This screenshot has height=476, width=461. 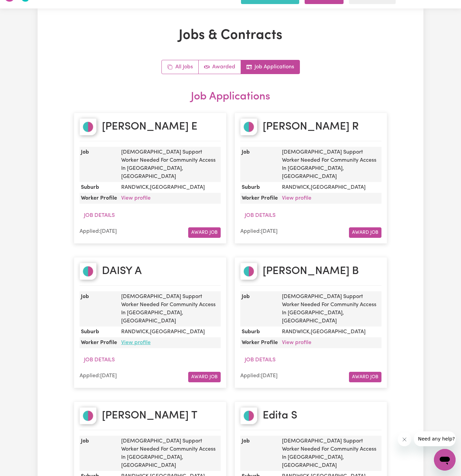 What do you see at coordinates (249, 272) in the screenshot?
I see `img: Falisha` at bounding box center [249, 272].